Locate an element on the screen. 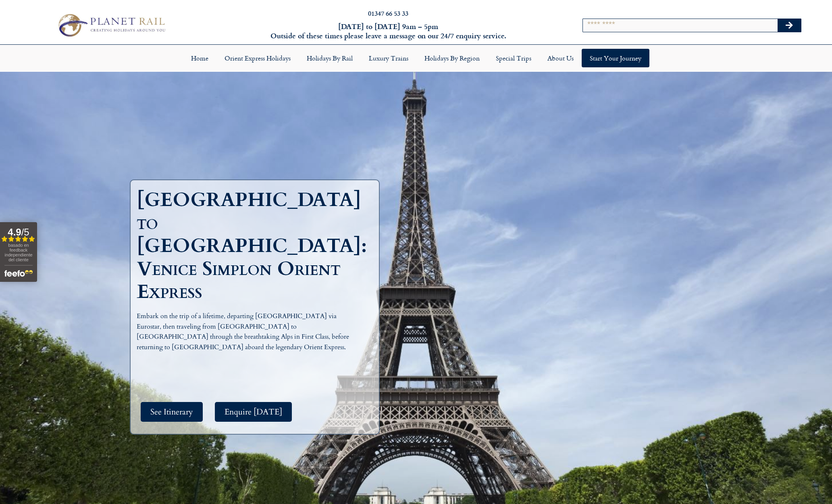 This screenshot has width=832, height=504. a: Luxury Trains is located at coordinates (389, 58).